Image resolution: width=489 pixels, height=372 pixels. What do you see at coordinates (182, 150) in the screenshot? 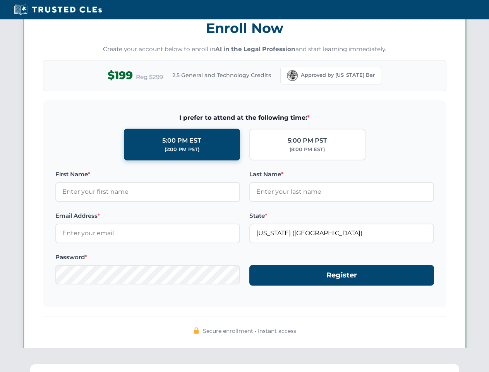
I see `div: (2:00 PM PST)` at bounding box center [182, 150].